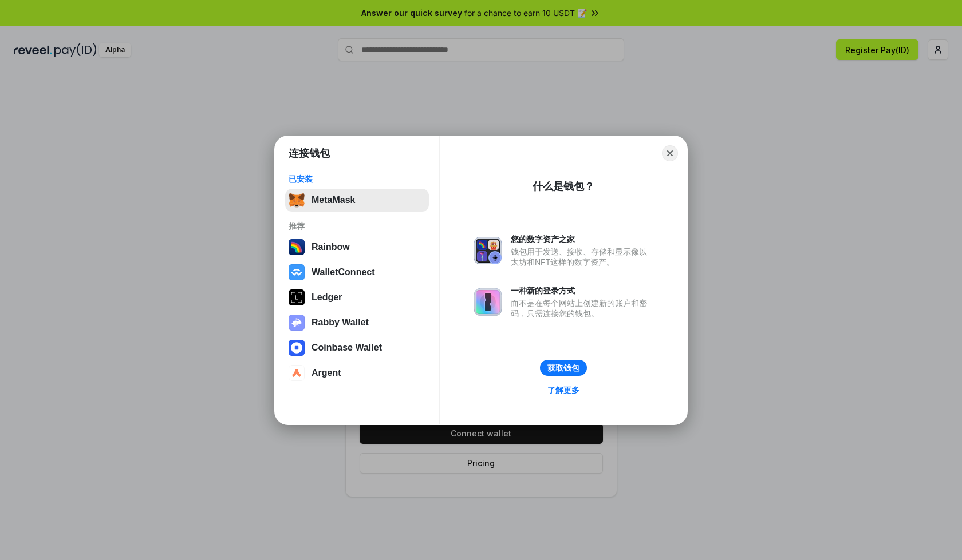 The width and height of the screenshot is (962, 560). Describe the element at coordinates (357, 273) in the screenshot. I see `button: WalletConnect` at that location.